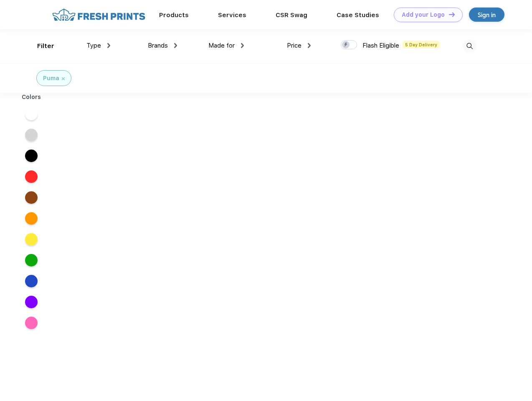  I want to click on span: Made for, so click(221, 46).